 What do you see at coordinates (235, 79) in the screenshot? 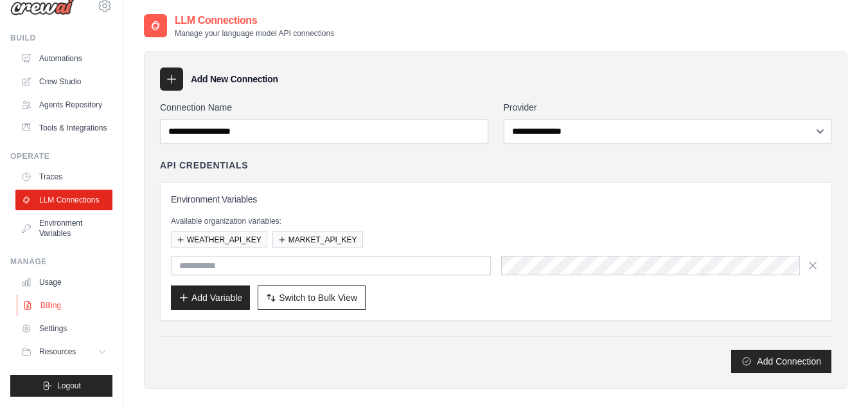
I see `h3: Add New Connection` at bounding box center [235, 79].